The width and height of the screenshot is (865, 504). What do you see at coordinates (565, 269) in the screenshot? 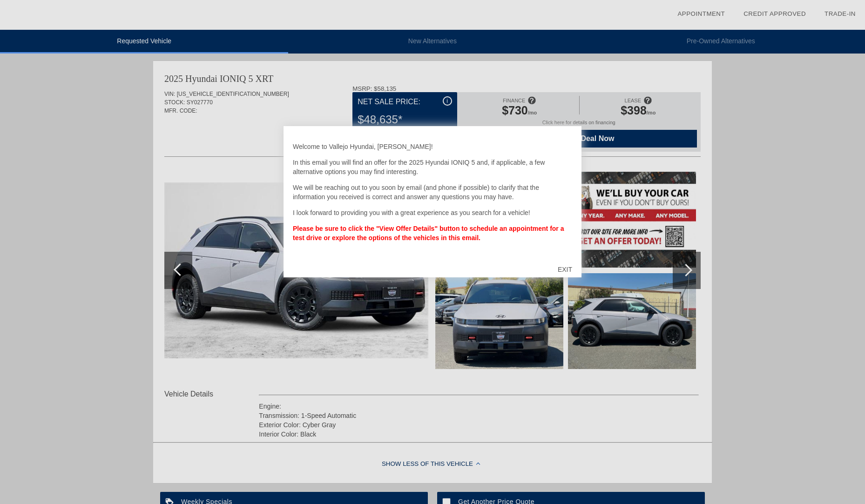
I see `div: EXIT` at bounding box center [565, 269].